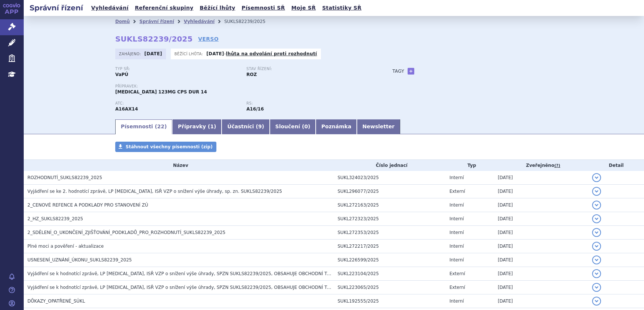 Image resolution: width=644 pixels, height=310 pixels. I want to click on span: Vyjádření se ke 2. hodnotící zprávě, LP Galafold, ISŘ VZP o snížení výše úhrady, sp. zn. SUKLS822..., so click(154, 191).